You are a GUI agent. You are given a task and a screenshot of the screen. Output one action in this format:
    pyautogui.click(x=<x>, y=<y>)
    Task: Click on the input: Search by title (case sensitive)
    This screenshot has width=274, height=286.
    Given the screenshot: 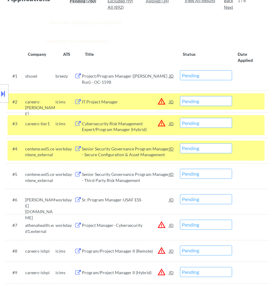 What is the action you would take?
    pyautogui.click(x=115, y=41)
    